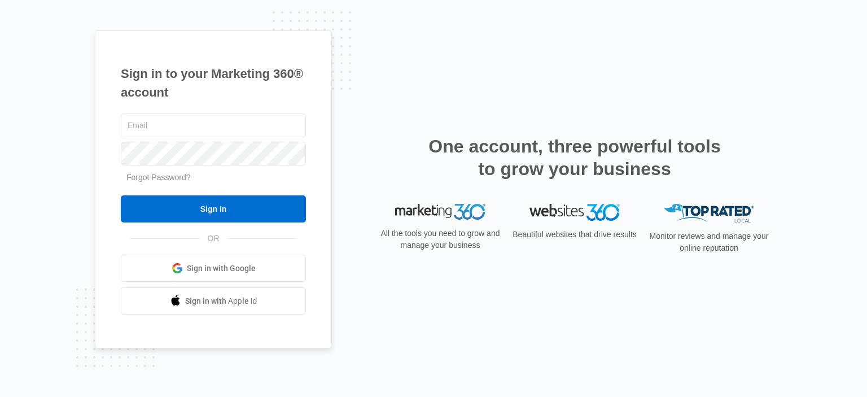 The width and height of the screenshot is (867, 397). What do you see at coordinates (159, 177) in the screenshot?
I see `a: Forgot Password?` at bounding box center [159, 177].